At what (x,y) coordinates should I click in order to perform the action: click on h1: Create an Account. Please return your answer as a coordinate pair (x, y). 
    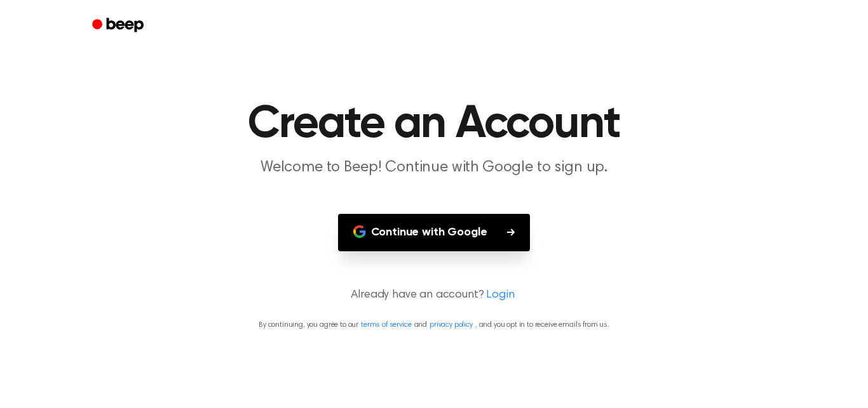
    Looking at the image, I should click on (434, 125).